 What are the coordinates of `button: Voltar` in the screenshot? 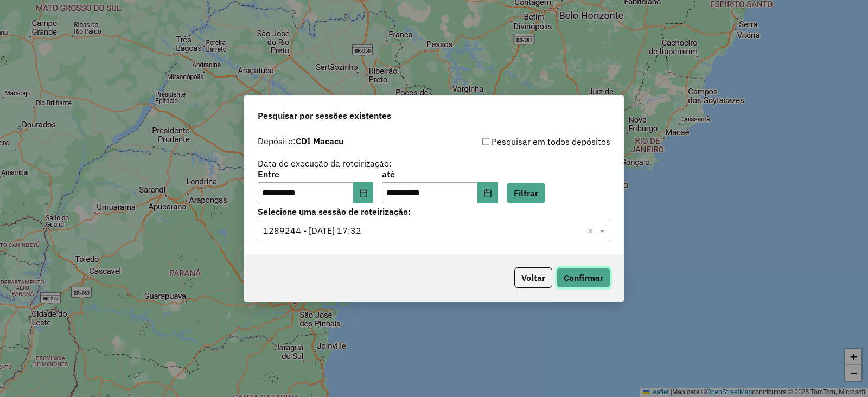 It's located at (534, 277).